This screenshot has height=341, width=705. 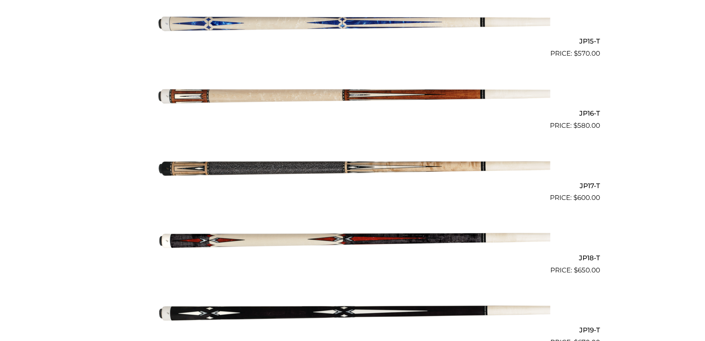 I want to click on img: JP18-T, so click(x=353, y=239).